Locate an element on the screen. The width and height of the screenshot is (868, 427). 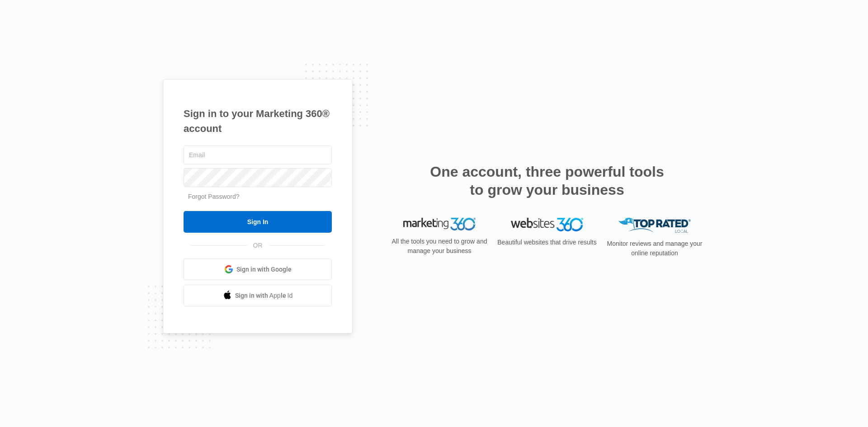
h2: One account, three powerful tools to grow your business is located at coordinates (547, 181).